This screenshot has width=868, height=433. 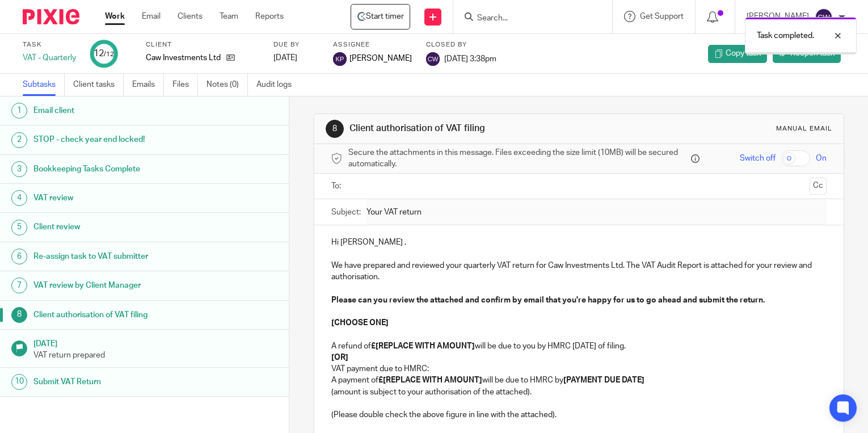 What do you see at coordinates (115, 140) in the screenshot?
I see `h1: STOP - check year end locked!` at bounding box center [115, 140].